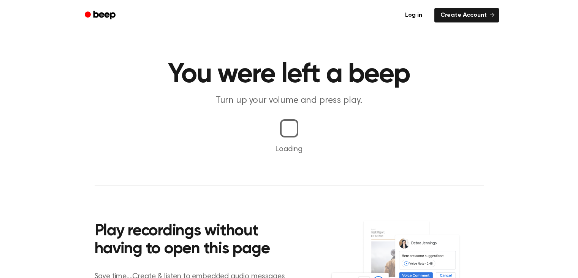 This screenshot has width=578, height=278. Describe the element at coordinates (289, 100) in the screenshot. I see `p: Turn up your volume and press play.` at that location.